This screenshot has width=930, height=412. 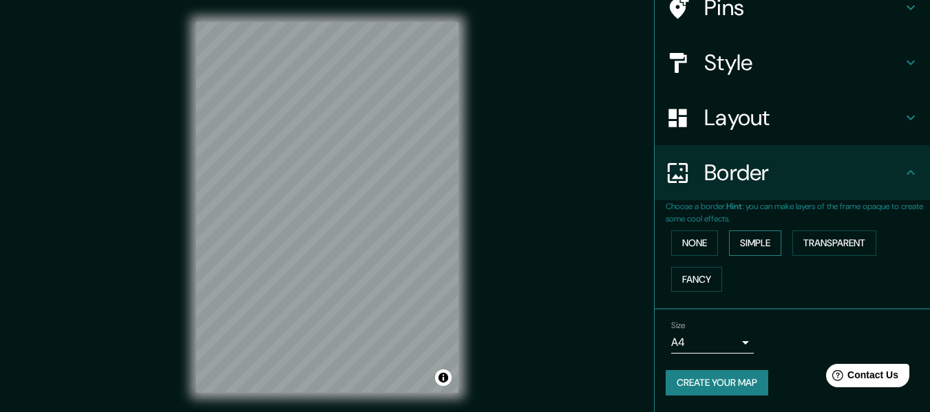 What do you see at coordinates (443, 378) in the screenshot?
I see `button: Toggle attribution` at bounding box center [443, 378].